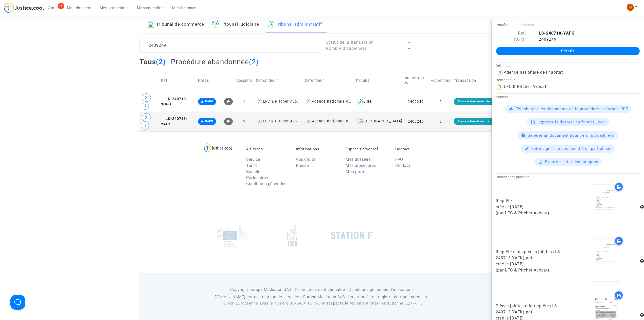 This screenshot has height=320, width=644. What do you see at coordinates (150, 8) in the screenshot?
I see `span: Mon calendrier` at bounding box center [150, 8].